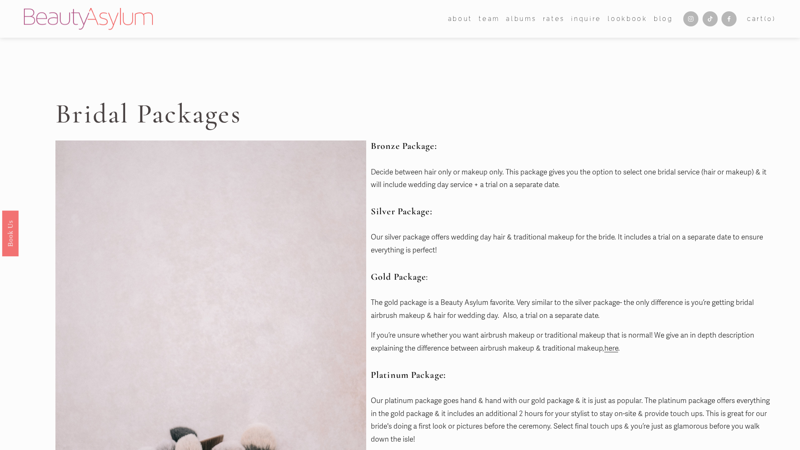  I want to click on p: The gold package is a Beauty Asylum favorite. Very similar to the silver package- the only differ..., so click(573, 309).